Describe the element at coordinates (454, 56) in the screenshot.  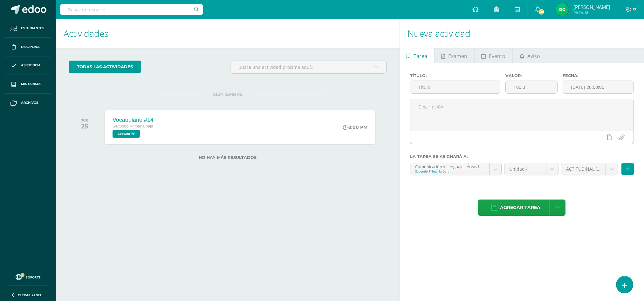
I see `a: Examen` at that location.